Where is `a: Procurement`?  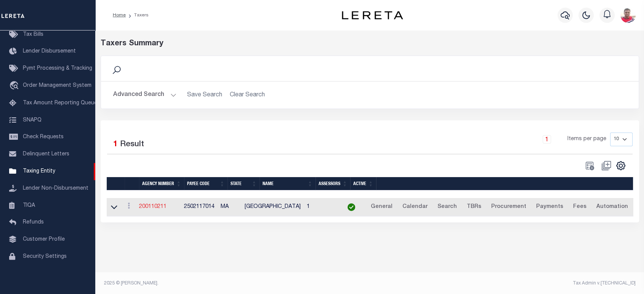
a: Procurement is located at coordinates (508, 207).